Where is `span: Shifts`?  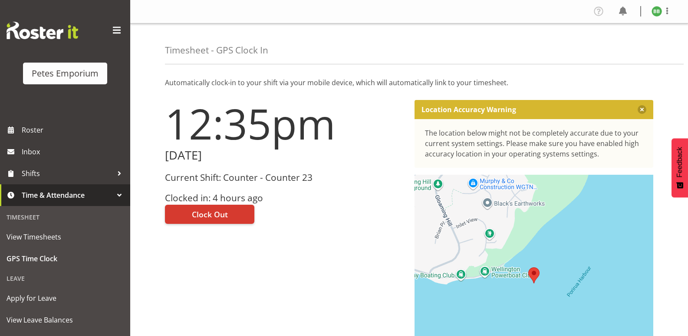 span: Shifts is located at coordinates (67, 173).